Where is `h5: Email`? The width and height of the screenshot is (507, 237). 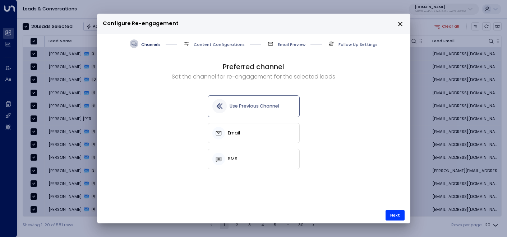 h5: Email is located at coordinates (234, 133).